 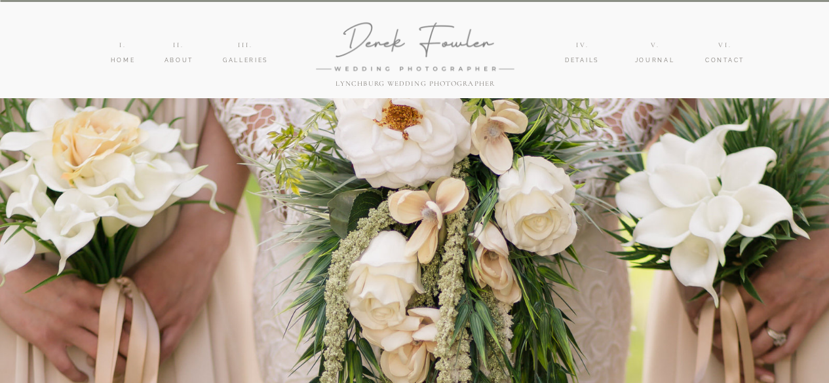 What do you see at coordinates (179, 61) in the screenshot?
I see `nav: About` at bounding box center [179, 61].